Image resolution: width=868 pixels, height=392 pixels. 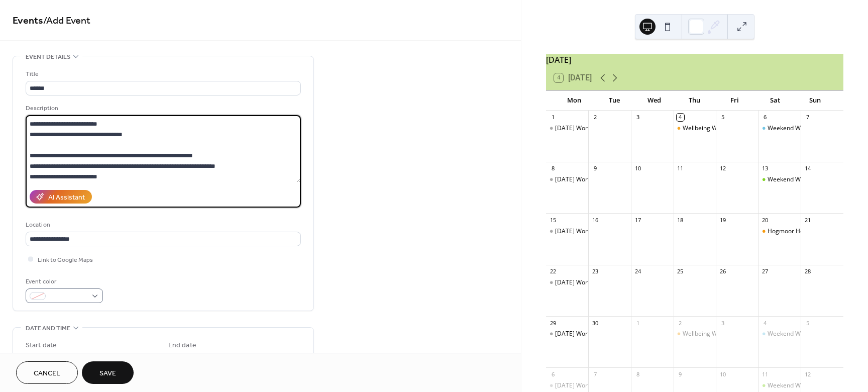 What do you see at coordinates (815, 101) in the screenshot?
I see `div: Sun` at bounding box center [815, 101].